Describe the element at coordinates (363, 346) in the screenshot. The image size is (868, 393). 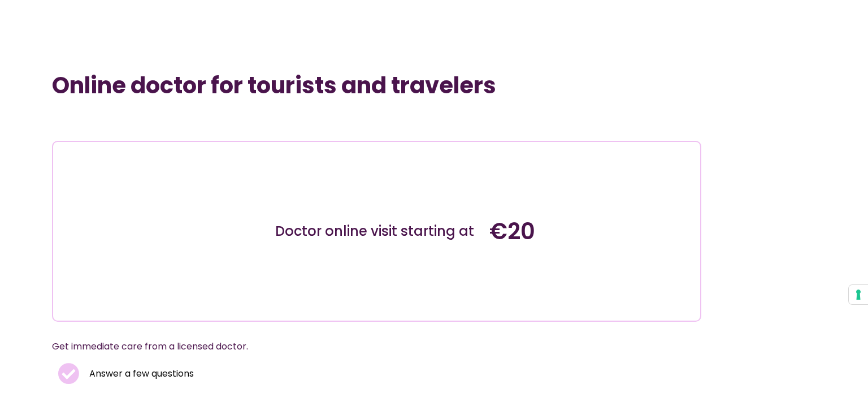
I see `p: Get immediate care from a licensed doctor.` at that location.